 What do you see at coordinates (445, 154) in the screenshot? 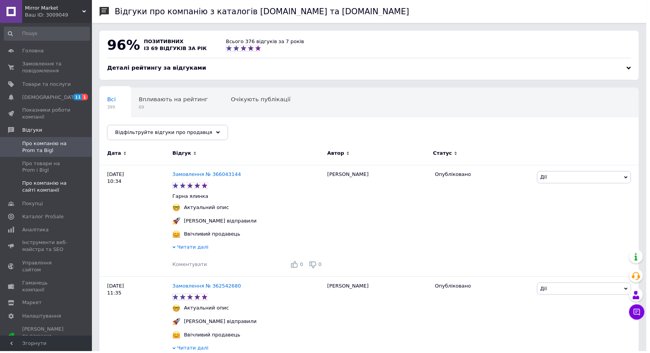
I see `span: Статус` at bounding box center [445, 154].